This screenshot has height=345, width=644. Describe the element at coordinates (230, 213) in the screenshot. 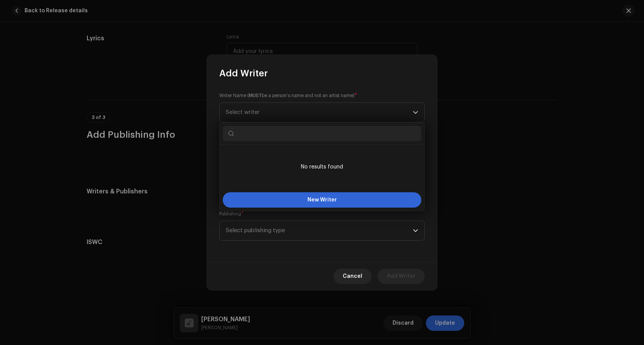

I see `small: Publishing` at that location.